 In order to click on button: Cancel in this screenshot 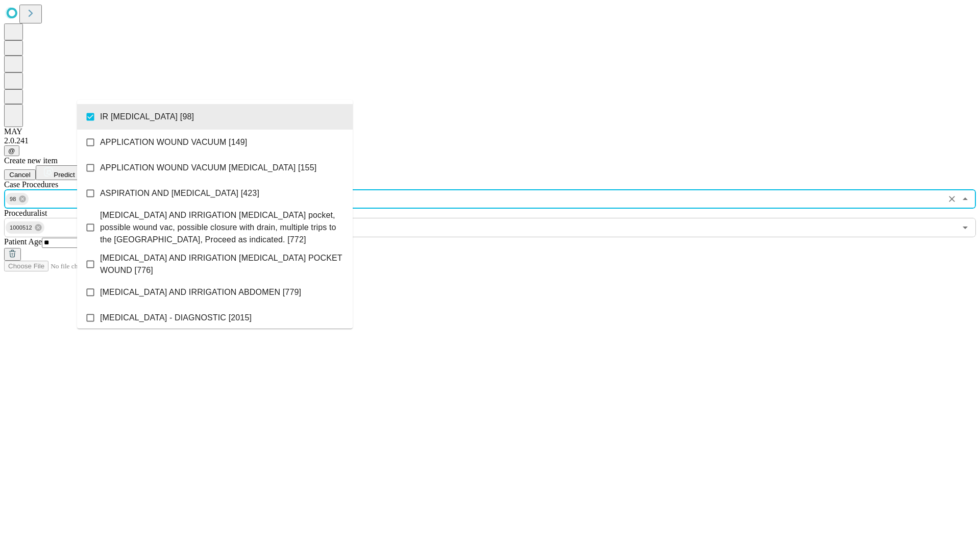, I will do `click(20, 174)`.